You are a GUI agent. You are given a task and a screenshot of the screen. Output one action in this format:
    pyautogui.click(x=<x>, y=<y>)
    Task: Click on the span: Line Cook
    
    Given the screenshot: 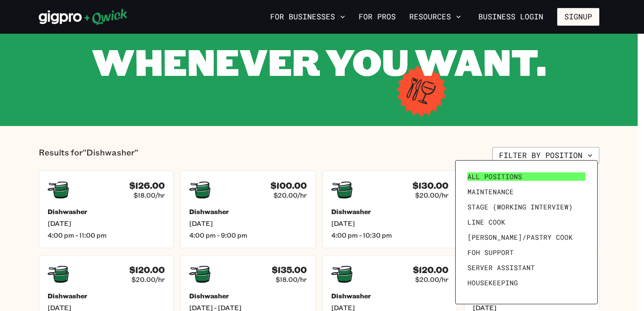 What is the action you would take?
    pyautogui.click(x=486, y=222)
    